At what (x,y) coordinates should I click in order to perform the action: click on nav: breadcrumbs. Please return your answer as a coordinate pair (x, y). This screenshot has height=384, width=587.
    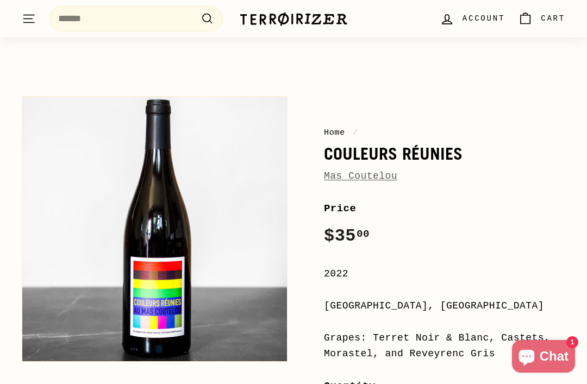
    Looking at the image, I should click on (444, 133).